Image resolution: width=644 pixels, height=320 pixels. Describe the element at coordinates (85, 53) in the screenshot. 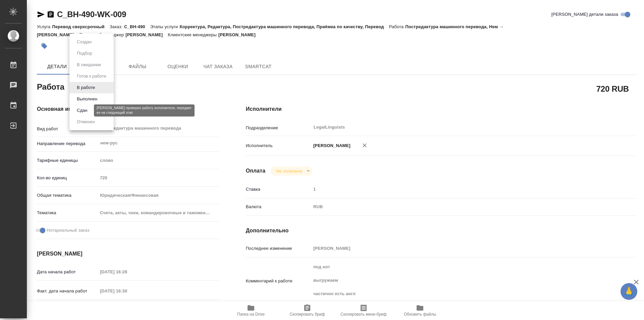

I see `button: Подбор` at that location.